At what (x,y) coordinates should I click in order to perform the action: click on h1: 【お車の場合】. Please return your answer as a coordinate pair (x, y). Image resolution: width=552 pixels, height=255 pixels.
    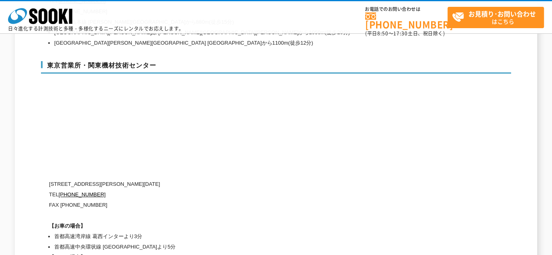
    Looking at the image, I should click on (242, 226).